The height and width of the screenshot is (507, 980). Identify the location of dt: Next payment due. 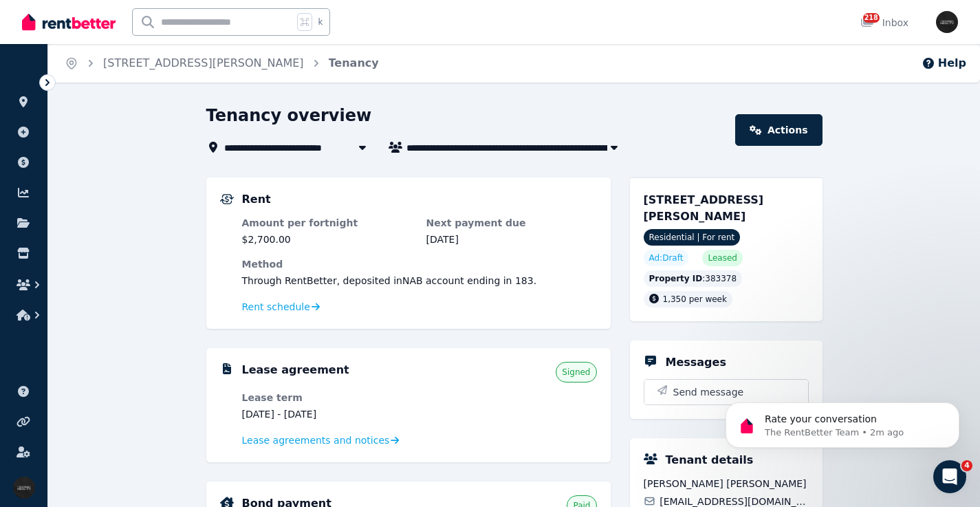
(511, 223).